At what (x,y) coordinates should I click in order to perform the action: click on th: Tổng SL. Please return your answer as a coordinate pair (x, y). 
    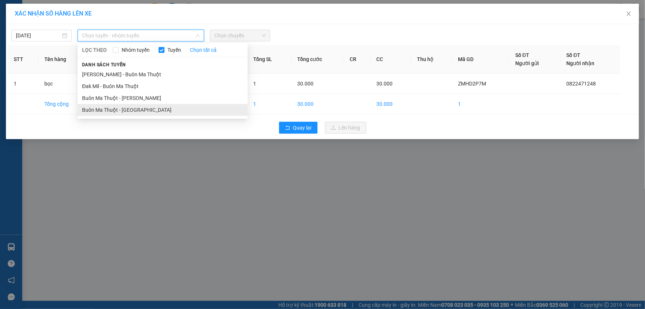
    Looking at the image, I should click on (269, 59).